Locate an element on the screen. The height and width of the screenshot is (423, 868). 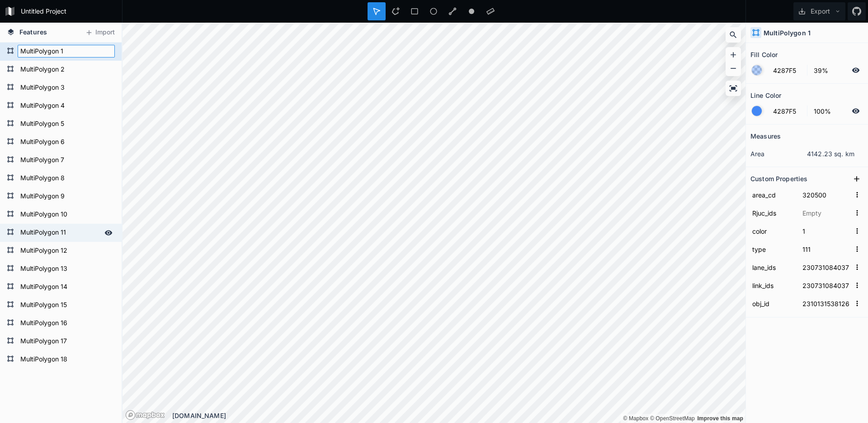
dt: area is located at coordinates (779, 154).